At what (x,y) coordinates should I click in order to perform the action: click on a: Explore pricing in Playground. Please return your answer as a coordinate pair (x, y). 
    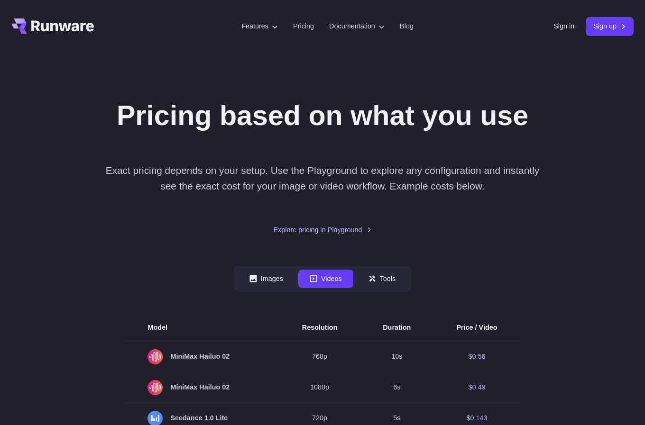
    Looking at the image, I should click on (322, 230).